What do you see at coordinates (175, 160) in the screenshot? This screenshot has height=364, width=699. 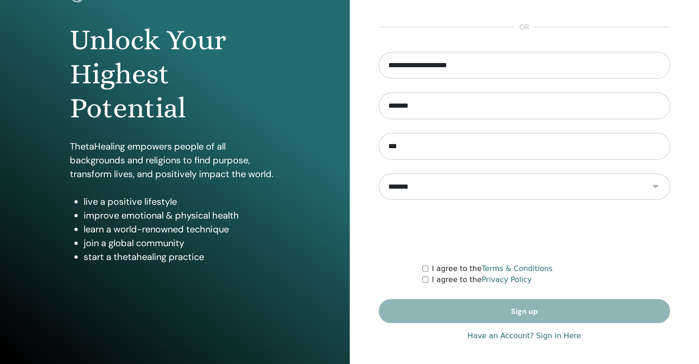 I see `p: ThetaHealing empowers people of all backgrounds and religions to find purpose, transform lives, a...` at bounding box center [175, 160].